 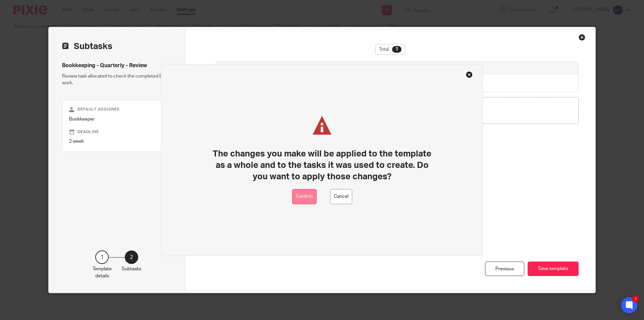 I want to click on h1: The changes you make will be applied to the template as a whole and to the tasks it was used to c..., so click(x=322, y=165).